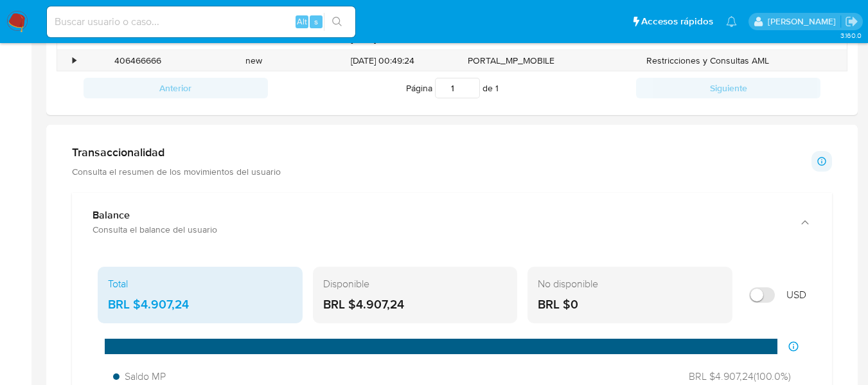 The height and width of the screenshot is (385, 868). Describe the element at coordinates (201, 22) in the screenshot. I see `input: Buscar usuario o caso...` at that location.